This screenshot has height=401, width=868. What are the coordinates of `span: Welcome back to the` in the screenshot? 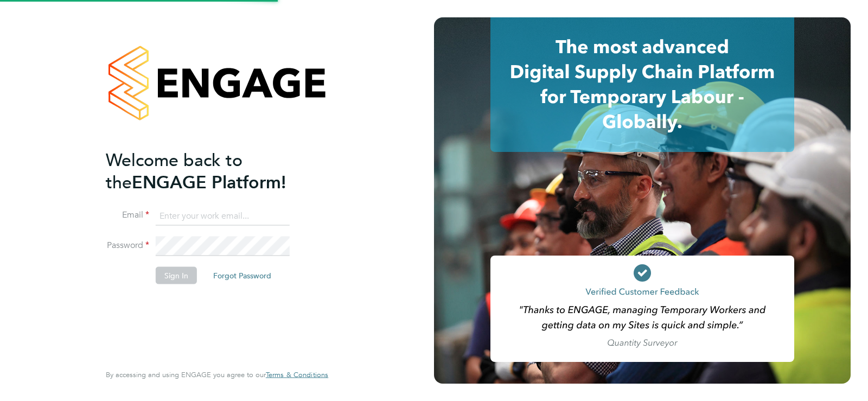 It's located at (174, 171).